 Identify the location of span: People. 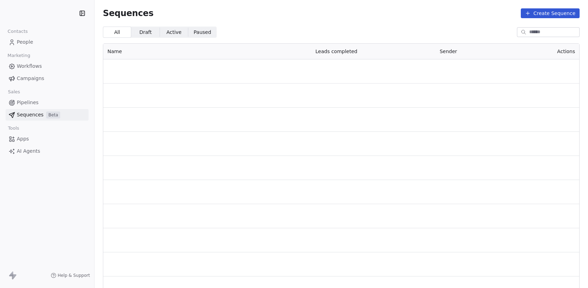
(25, 42).